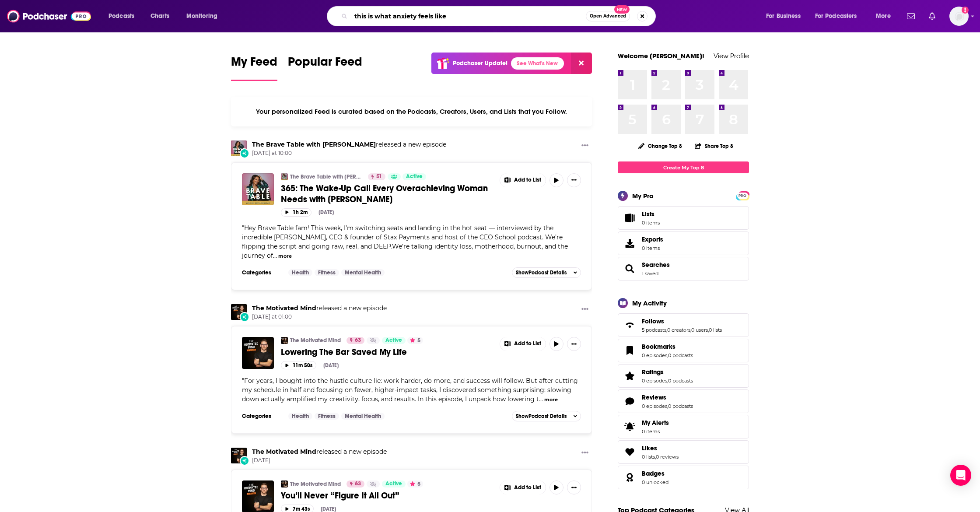  Describe the element at coordinates (344, 352) in the screenshot. I see `span: Lowering The Bar Saved My Life` at that location.